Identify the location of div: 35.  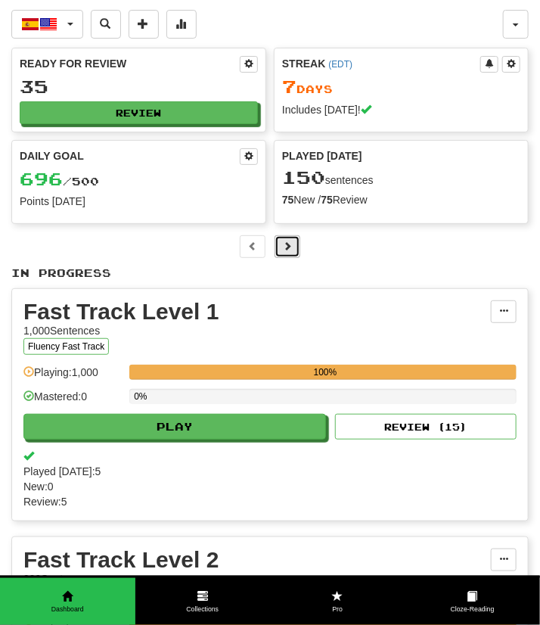
(138, 86).